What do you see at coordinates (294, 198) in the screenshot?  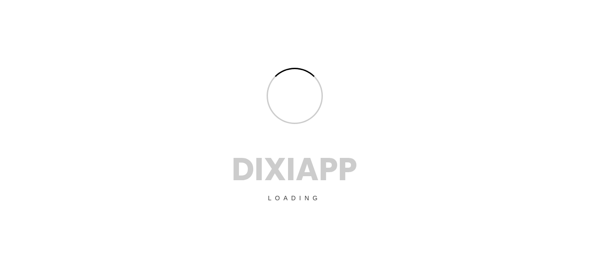 I see `p: Loading` at bounding box center [294, 198].